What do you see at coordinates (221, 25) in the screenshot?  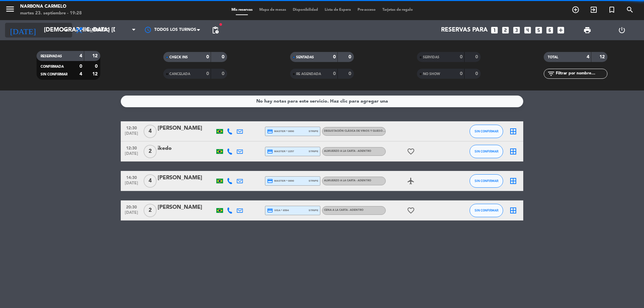 I see `span: fiber_manual_record` at bounding box center [221, 25].